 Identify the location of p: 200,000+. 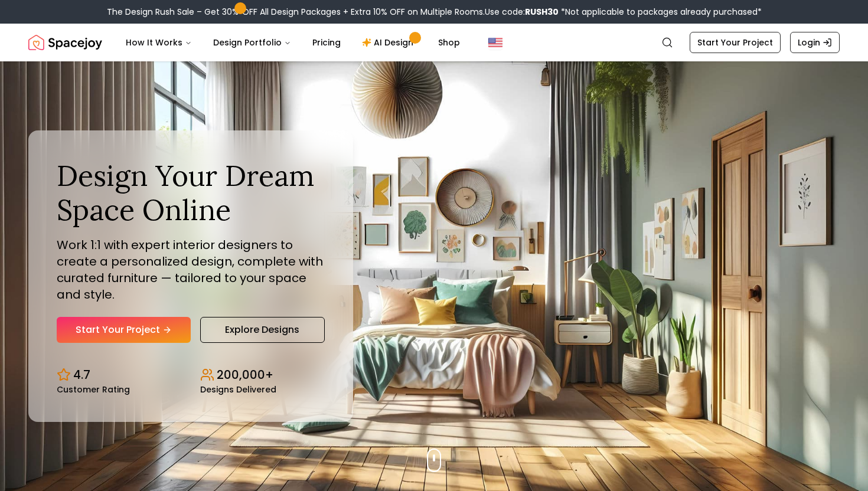
(245, 375).